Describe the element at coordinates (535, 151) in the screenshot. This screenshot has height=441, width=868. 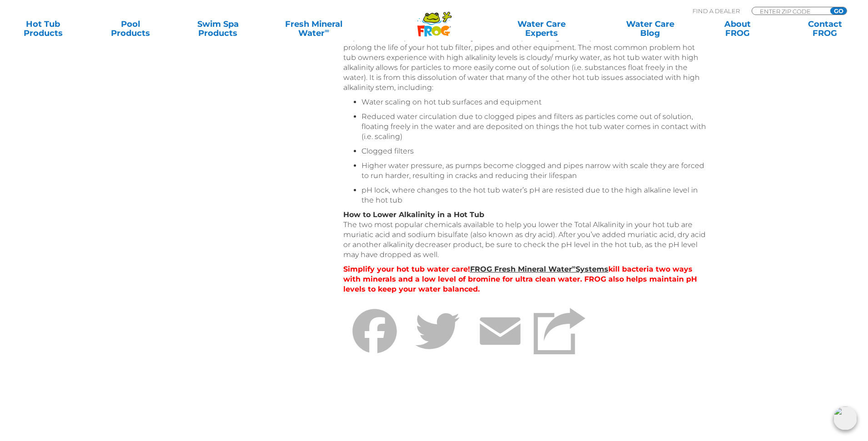
I see `li: Clogged filters` at that location.